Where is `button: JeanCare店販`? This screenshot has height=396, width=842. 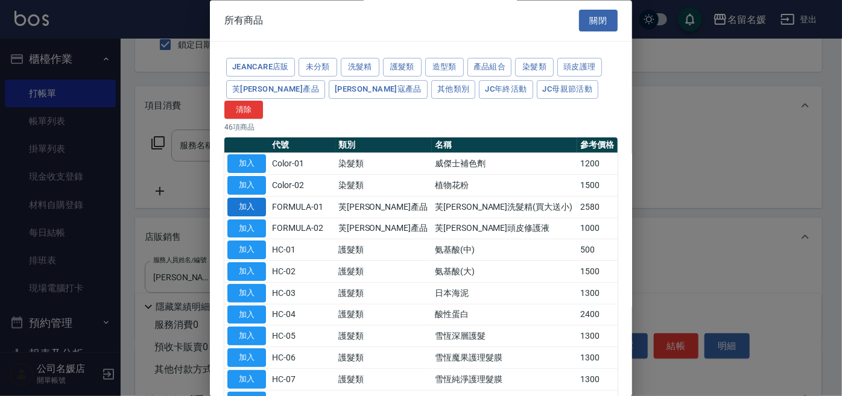
button: JeanCare店販 is located at coordinates (260, 68).